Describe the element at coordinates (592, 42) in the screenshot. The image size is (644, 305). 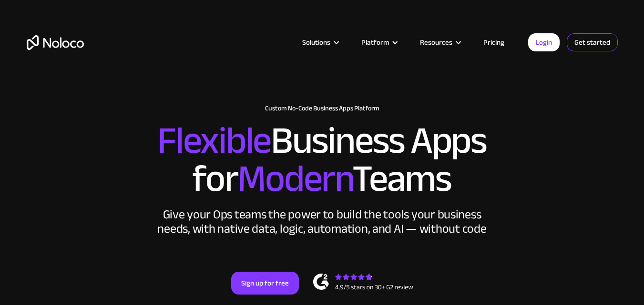
I see `a: Get started` at that location.